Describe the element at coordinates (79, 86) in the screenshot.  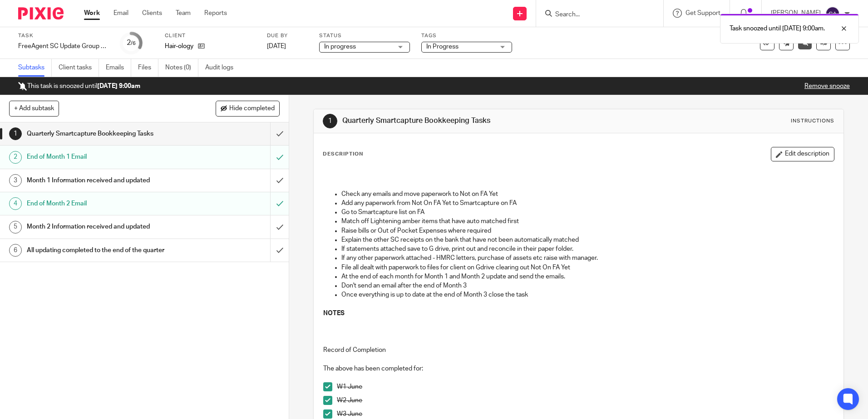
I see `p: This task is snoozed until` at that location.